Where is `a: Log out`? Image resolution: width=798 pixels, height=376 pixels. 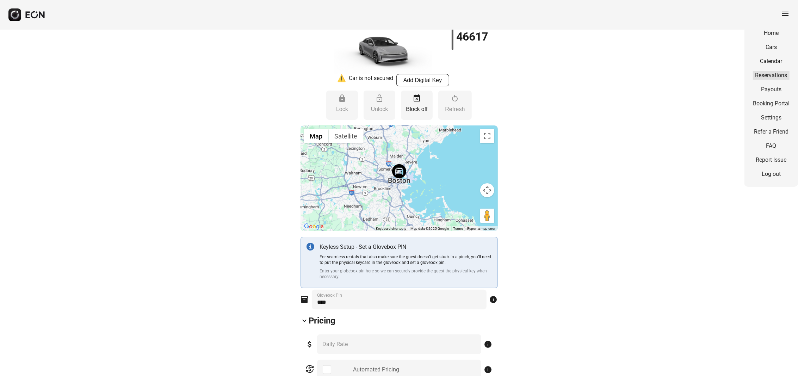
a: Log out is located at coordinates (771, 174).